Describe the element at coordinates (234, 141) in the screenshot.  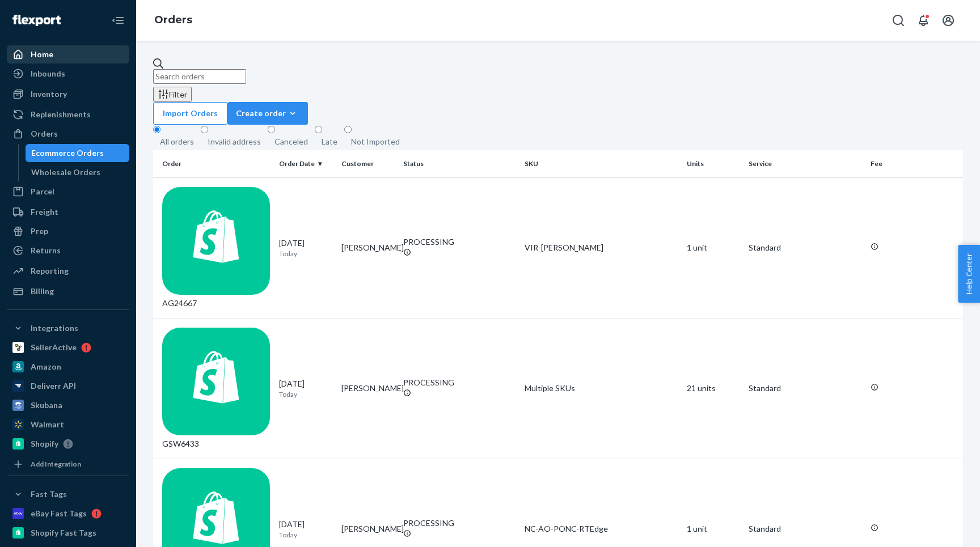
I see `div: Invalid address` at that location.